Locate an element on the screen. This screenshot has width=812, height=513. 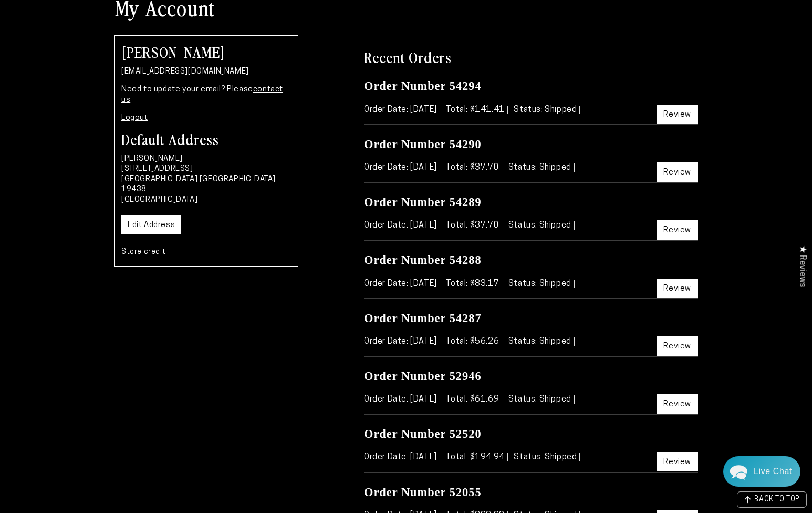
span: Total: $61.69 is located at coordinates (474, 399).